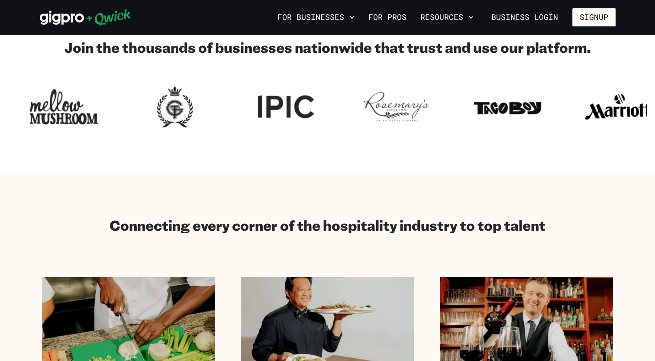 The height and width of the screenshot is (361, 655). I want to click on h2: Join the thousands of businesses nationwide that trust and use our platform., so click(328, 47).